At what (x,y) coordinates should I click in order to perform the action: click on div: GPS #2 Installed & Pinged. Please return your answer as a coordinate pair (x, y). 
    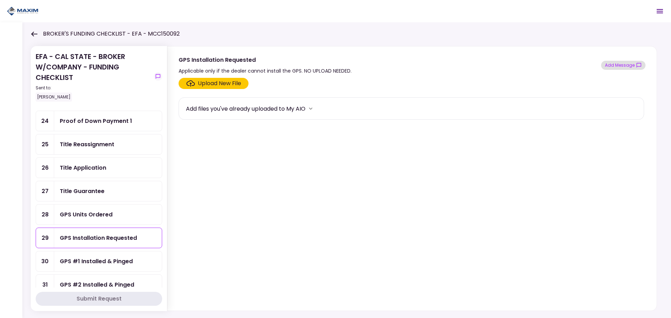
    Looking at the image, I should click on (97, 285).